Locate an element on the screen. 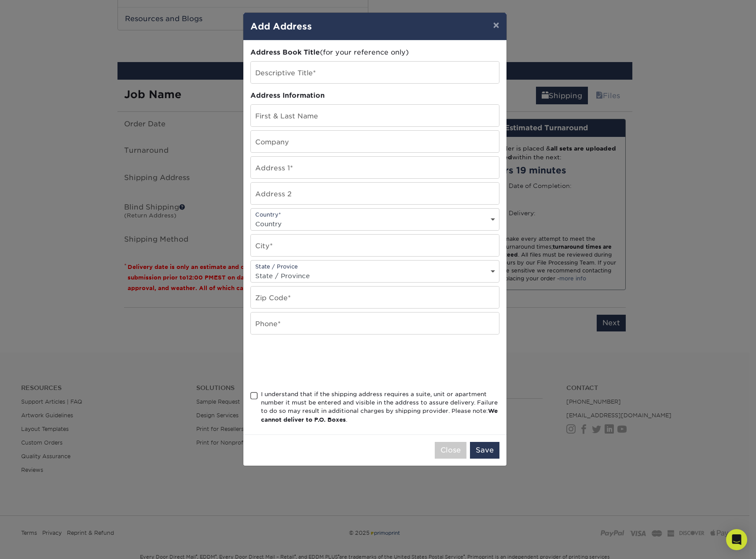  div: (for your reference only) is located at coordinates (375, 52).